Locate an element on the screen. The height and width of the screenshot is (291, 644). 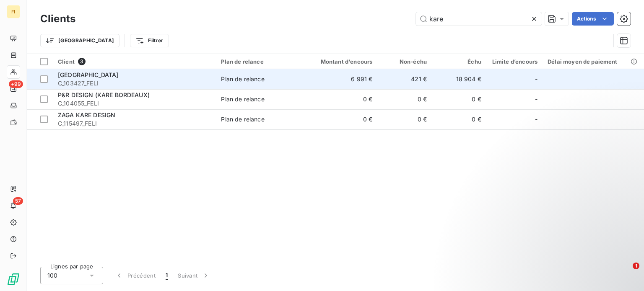
td: 18 904 € is located at coordinates (459, 79).